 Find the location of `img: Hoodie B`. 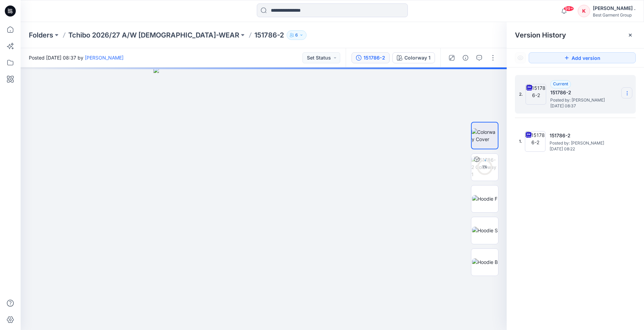

img: Hoodie B is located at coordinates (485, 261).